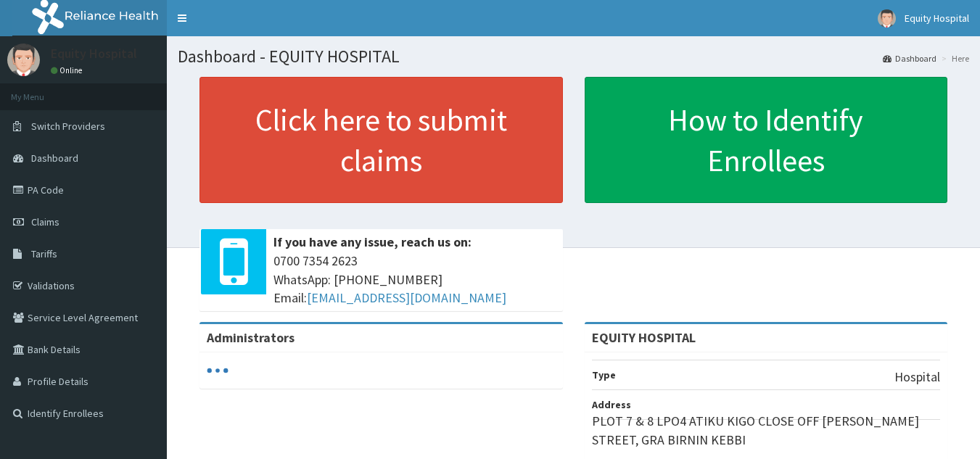 This screenshot has width=980, height=459. What do you see at coordinates (604, 375) in the screenshot?
I see `b: Type` at bounding box center [604, 375].